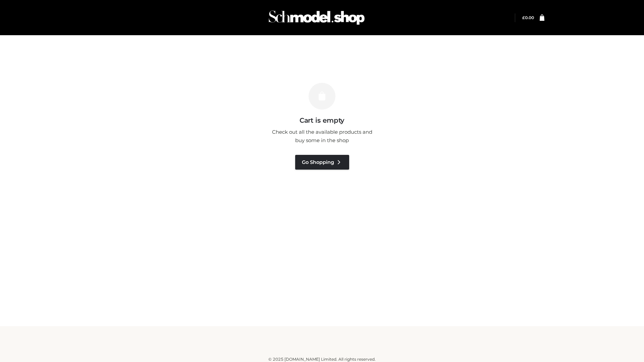  I want to click on h3: Cart is empty, so click(322, 120).